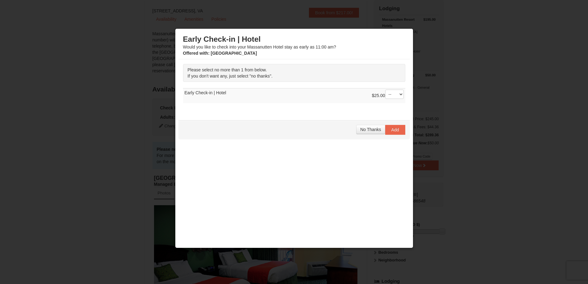 The image size is (588, 284). I want to click on button: Add, so click(395, 130).